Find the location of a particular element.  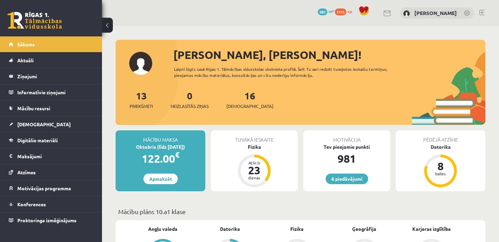

a: 981 mP is located at coordinates (326, 11).